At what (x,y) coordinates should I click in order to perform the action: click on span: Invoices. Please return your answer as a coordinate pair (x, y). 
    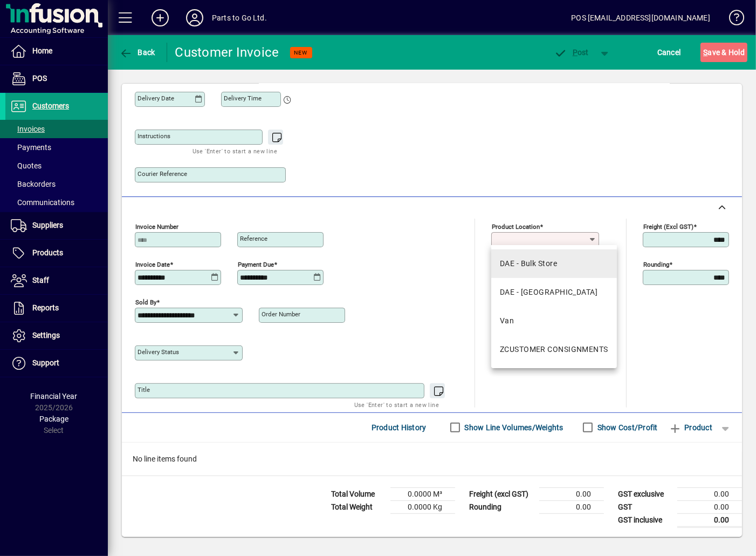
    Looking at the image, I should click on (28, 129).